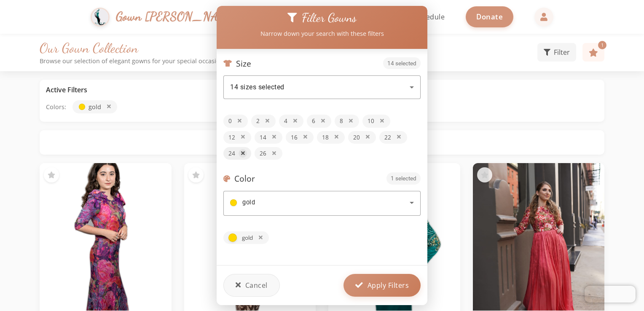 The width and height of the screenshot is (644, 311). What do you see at coordinates (244, 63) in the screenshot?
I see `span: Size` at bounding box center [244, 63].